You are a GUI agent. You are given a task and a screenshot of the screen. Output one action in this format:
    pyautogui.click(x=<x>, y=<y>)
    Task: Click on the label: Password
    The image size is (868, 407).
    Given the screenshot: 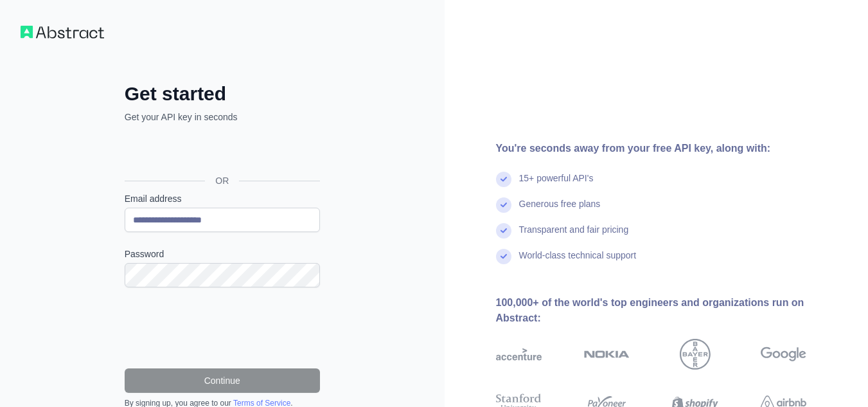 What is the action you would take?
    pyautogui.click(x=222, y=254)
    